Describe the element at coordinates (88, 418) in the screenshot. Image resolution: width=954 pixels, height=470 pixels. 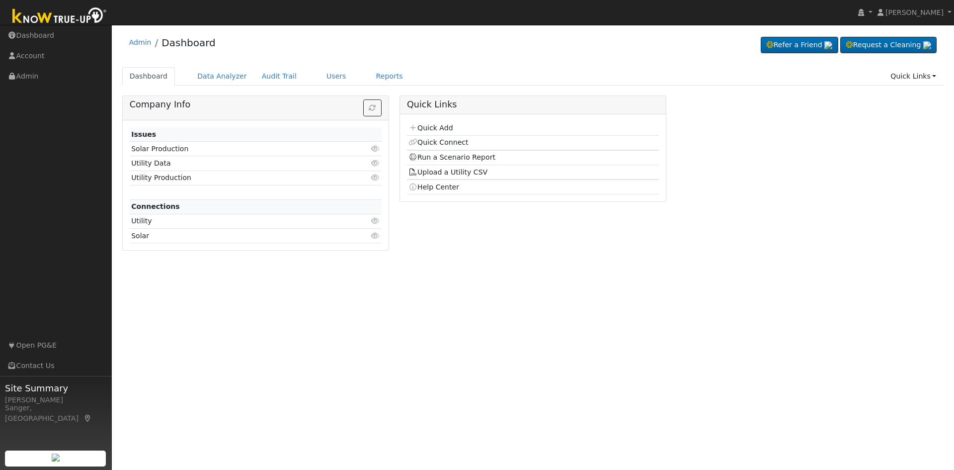
I see `a: Map` at that location.